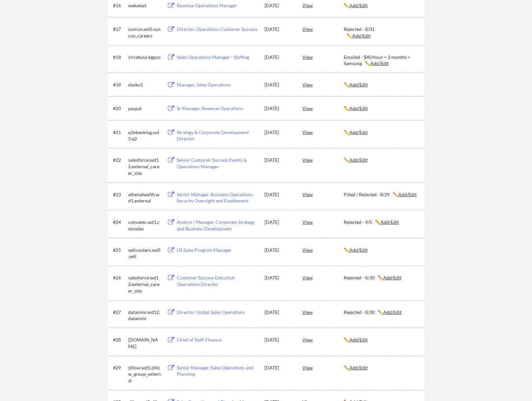 This screenshot has width=532, height=401. What do you see at coordinates (144, 374) in the screenshot?
I see `div: zillow.wd5.zillow_group_external` at bounding box center [144, 374].